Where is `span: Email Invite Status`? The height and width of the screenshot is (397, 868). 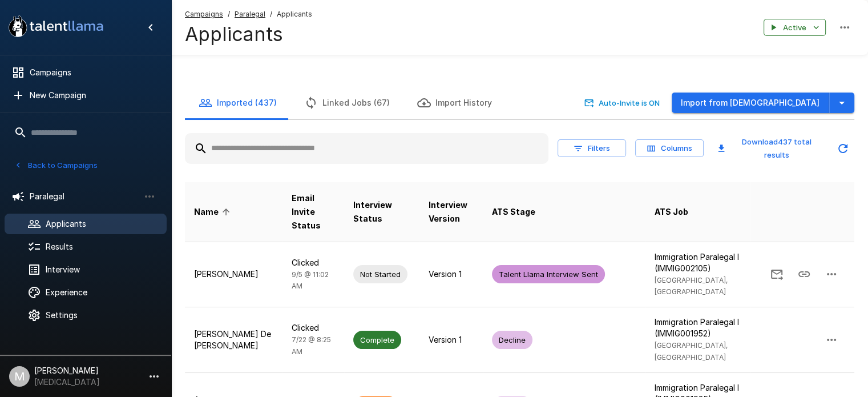 span: Email Invite Status is located at coordinates (314, 212).